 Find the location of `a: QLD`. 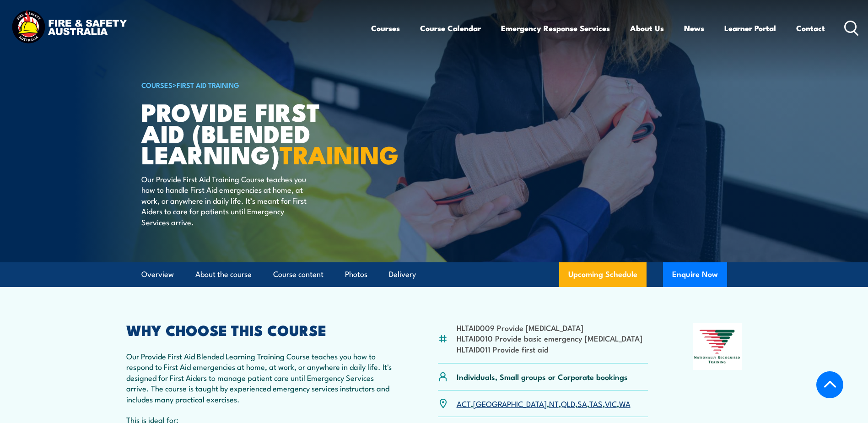

a: QLD is located at coordinates (568, 403).